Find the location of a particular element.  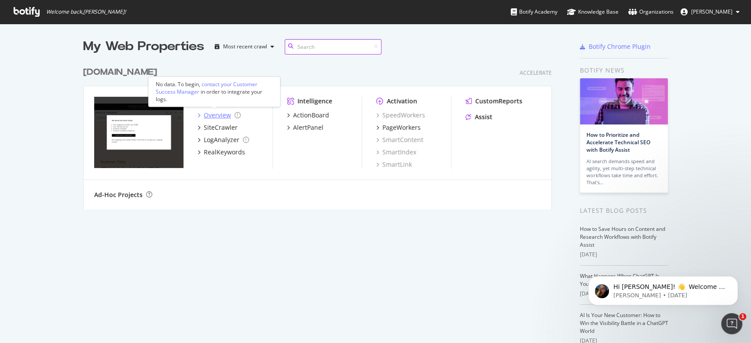

div: SmartLink is located at coordinates (394, 165).